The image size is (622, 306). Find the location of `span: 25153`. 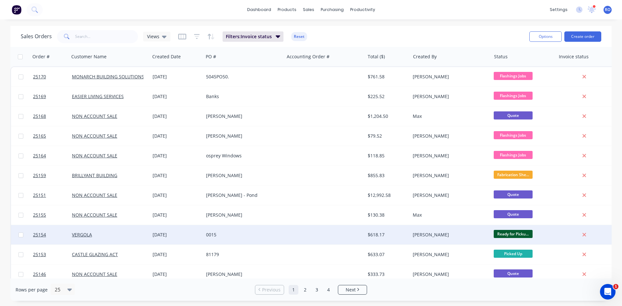

span: 25153 is located at coordinates (40, 255).